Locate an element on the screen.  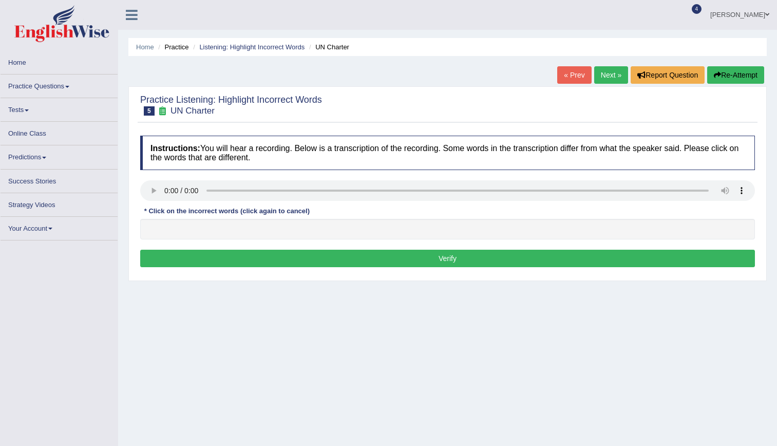
b: Instructions: is located at coordinates (175, 148).